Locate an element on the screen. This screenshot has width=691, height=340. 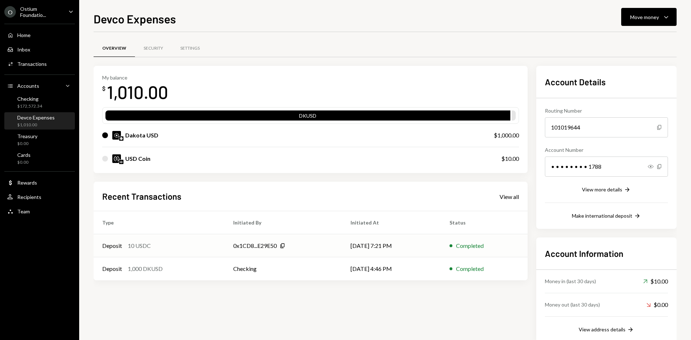
a: Treasury$0.00 is located at coordinates (40, 140).